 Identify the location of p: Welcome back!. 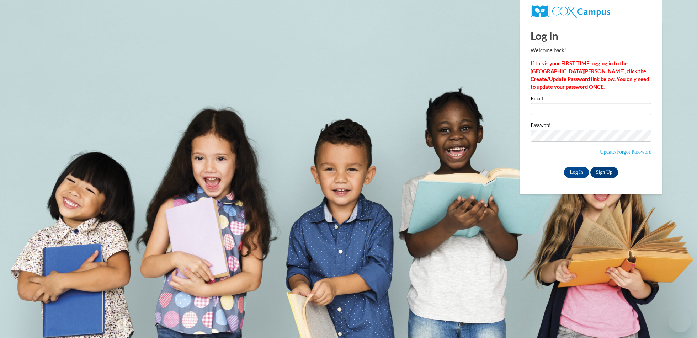
(591, 50).